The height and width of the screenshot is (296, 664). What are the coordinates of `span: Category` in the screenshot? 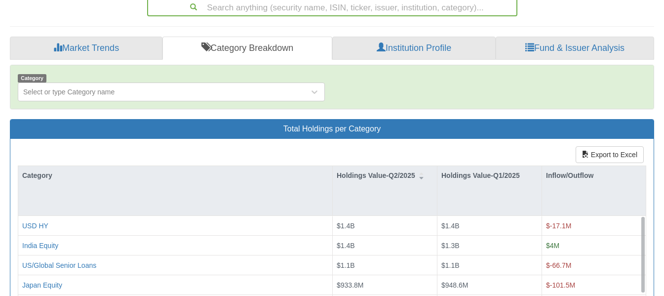 It's located at (32, 78).